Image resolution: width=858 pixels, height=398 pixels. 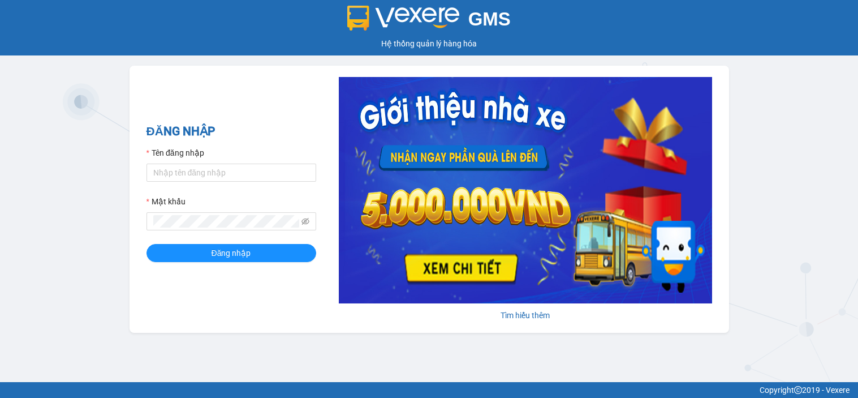 I want to click on div: Hệ thống quản lý hàng hóa, so click(x=429, y=44).